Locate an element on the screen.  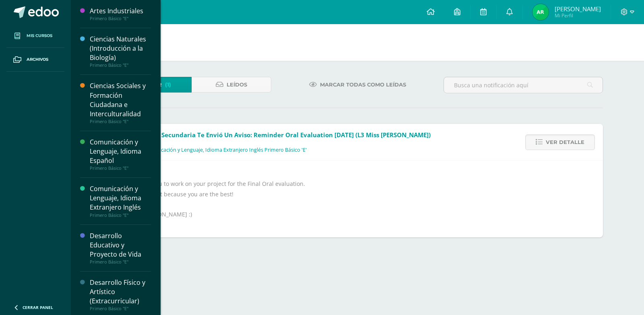
span: Ver detalle is located at coordinates (565, 142).